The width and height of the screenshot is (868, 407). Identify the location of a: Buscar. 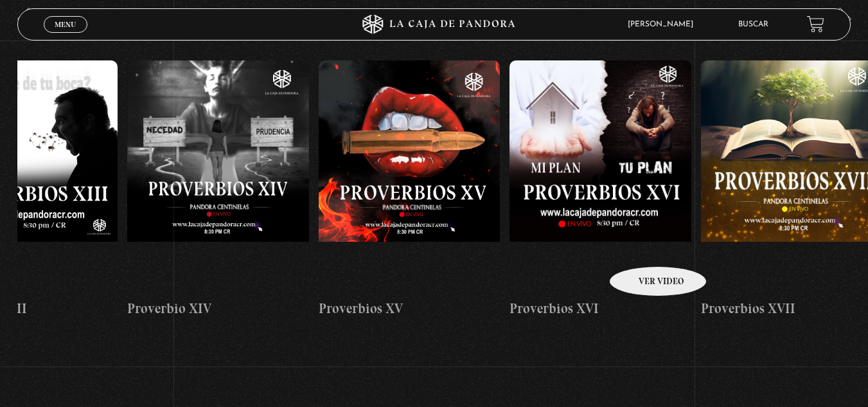
(753, 25).